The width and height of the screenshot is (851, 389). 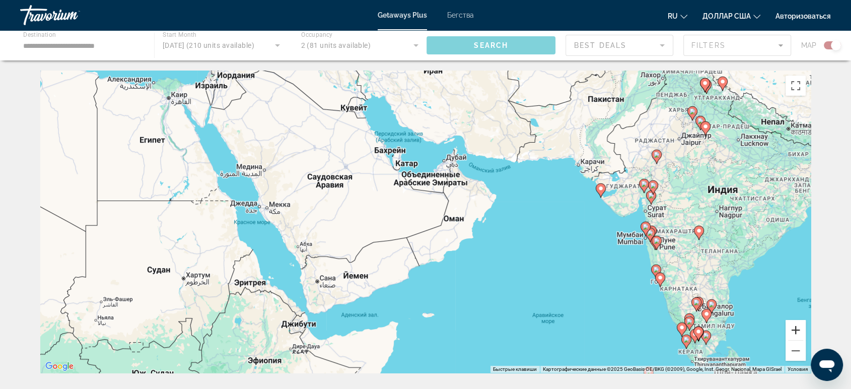 I want to click on button: Уменьшить, so click(x=795, y=350).